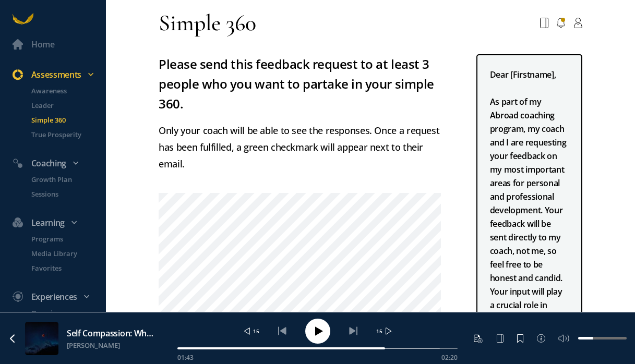 This screenshot has width=635, height=364. What do you see at coordinates (300, 84) in the screenshot?
I see `h3: Please send this feedback request to at least 3 people who you want to partake in your simple 360.` at bounding box center [300, 84].